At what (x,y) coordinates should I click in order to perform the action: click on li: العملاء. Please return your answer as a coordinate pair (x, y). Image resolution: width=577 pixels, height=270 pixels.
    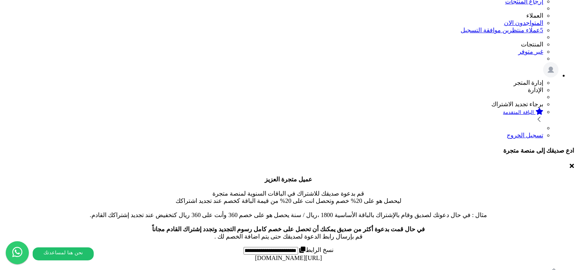
    Looking at the image, I should click on (273, 15).